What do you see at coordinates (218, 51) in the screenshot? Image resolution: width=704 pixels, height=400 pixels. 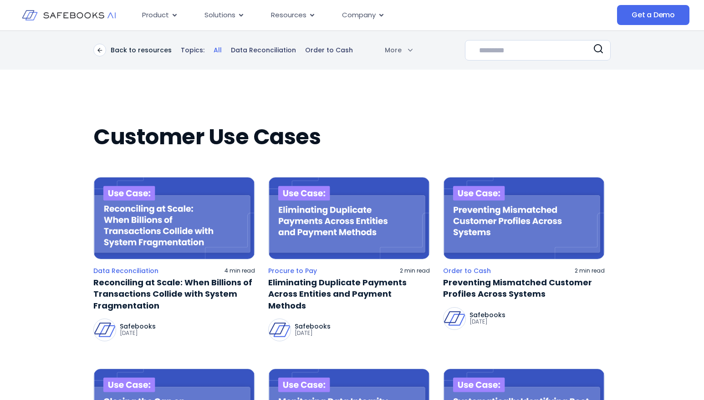 I see `a: All` at bounding box center [218, 51].